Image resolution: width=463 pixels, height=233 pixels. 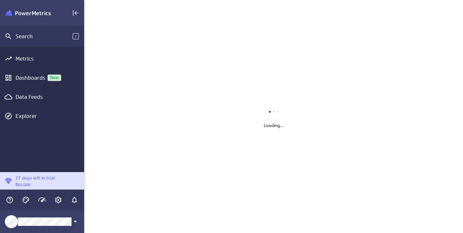 I want to click on p: 27 days left in trial, so click(x=35, y=178).